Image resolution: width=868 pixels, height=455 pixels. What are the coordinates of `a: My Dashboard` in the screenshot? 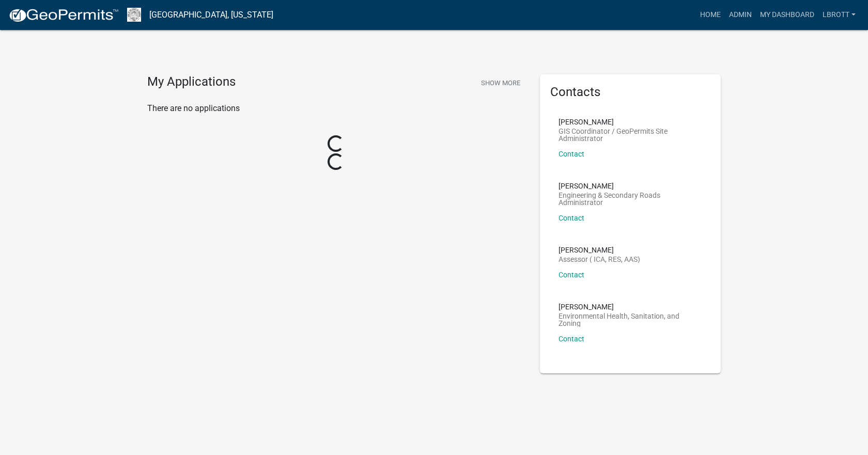 It's located at (787, 15).